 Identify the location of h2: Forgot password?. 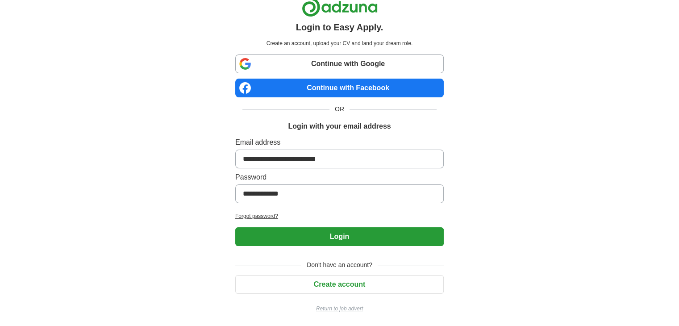
(339, 216).